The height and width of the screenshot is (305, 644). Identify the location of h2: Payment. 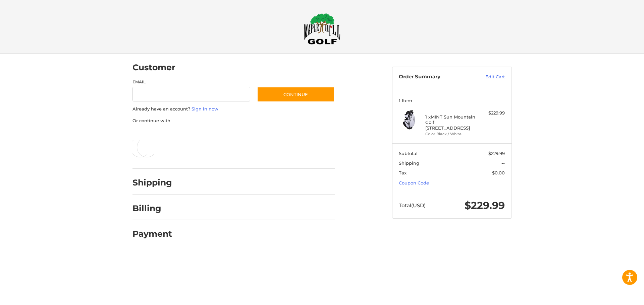
(152, 234).